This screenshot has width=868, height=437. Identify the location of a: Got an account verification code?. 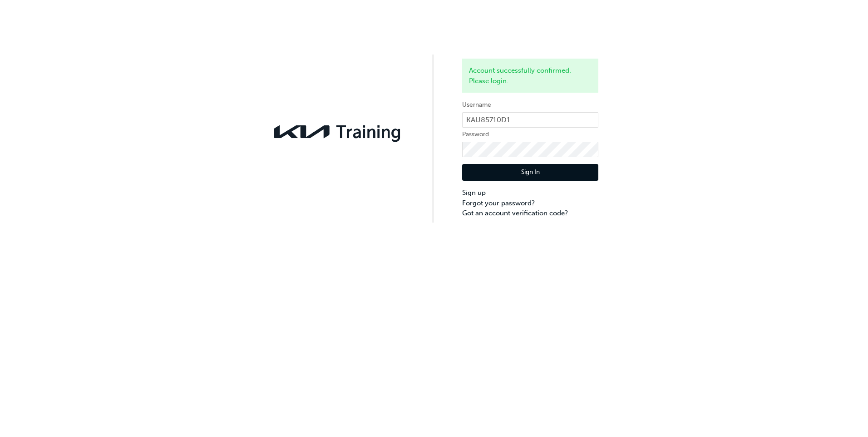
(530, 213).